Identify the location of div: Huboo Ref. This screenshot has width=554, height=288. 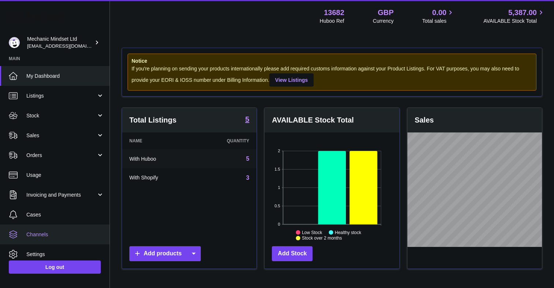
(332, 21).